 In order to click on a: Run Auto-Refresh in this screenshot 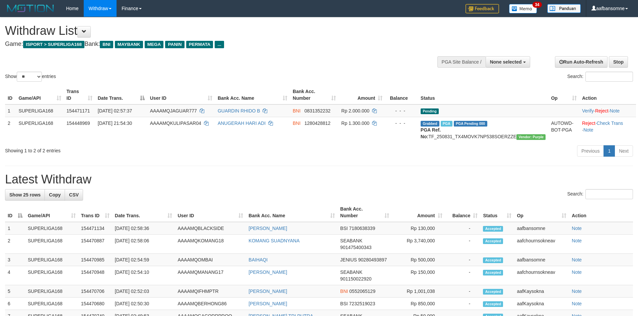, I will do `click(581, 62)`.